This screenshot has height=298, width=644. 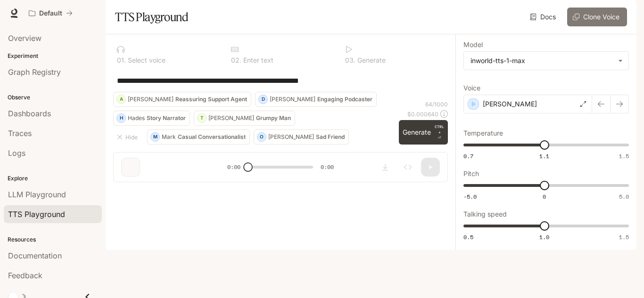 I want to click on p: Enter text, so click(x=257, y=60).